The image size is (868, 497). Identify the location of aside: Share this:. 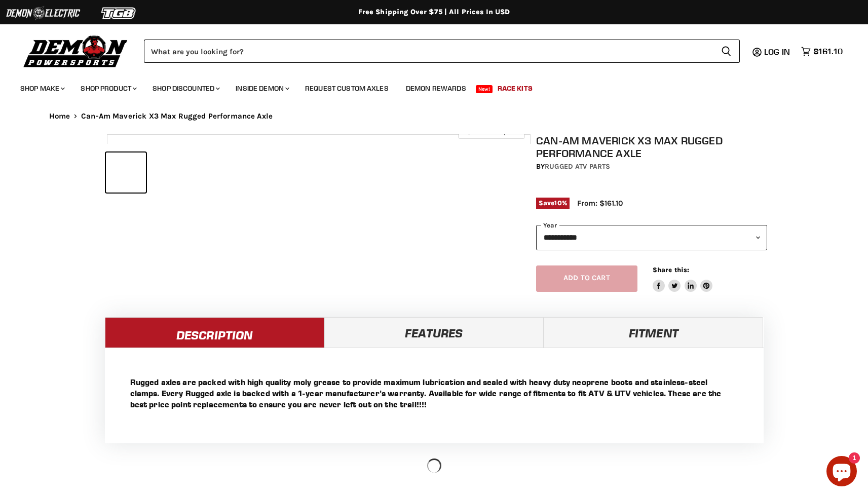
(683, 278).